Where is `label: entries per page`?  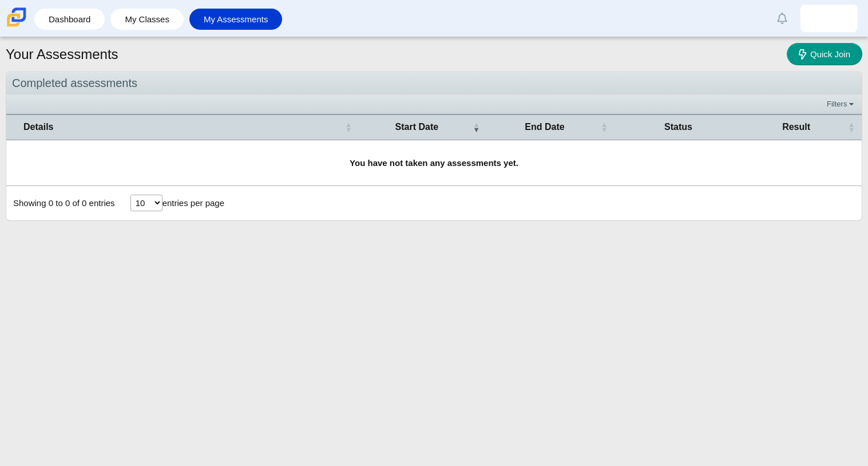 label: entries per page is located at coordinates (193, 203).